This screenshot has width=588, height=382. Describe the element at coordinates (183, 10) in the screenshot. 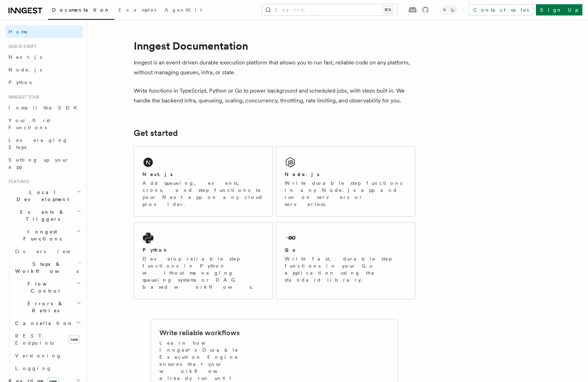

I see `span: AgentKit` at that location.